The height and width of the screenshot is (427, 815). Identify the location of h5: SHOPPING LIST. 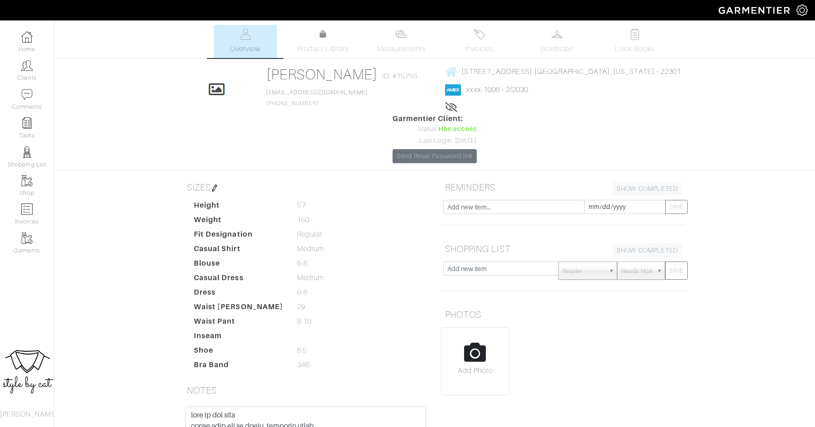
(564, 249).